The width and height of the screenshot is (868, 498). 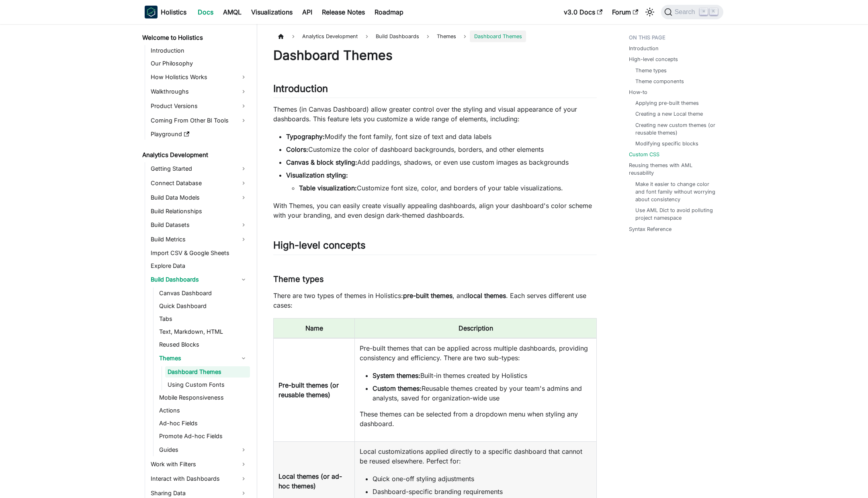 I want to click on strong: Canvas & block styling:, so click(x=322, y=162).